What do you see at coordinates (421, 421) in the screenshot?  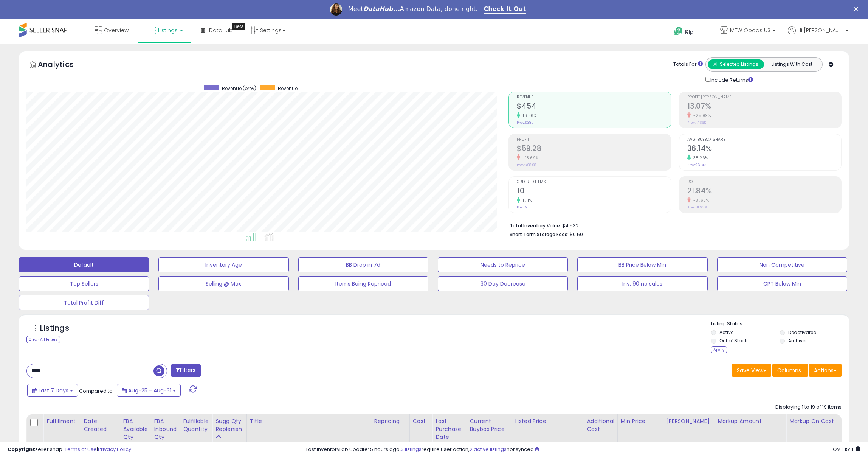 I see `div: Cost` at bounding box center [421, 421].